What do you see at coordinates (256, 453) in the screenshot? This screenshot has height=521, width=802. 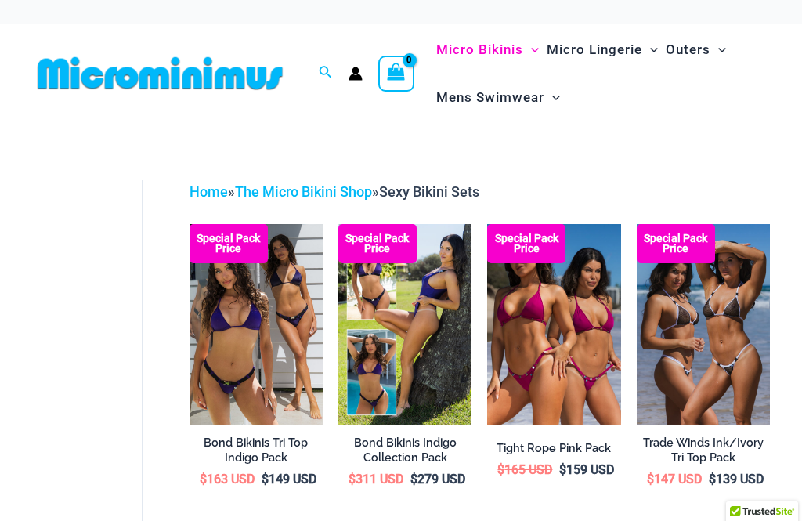 I see `a: Bond Bikinis Tri Top Indigo Pack` at bounding box center [256, 453].